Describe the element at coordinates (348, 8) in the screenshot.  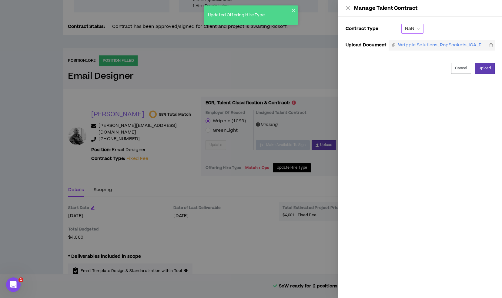
I see `button: Close` at that location.